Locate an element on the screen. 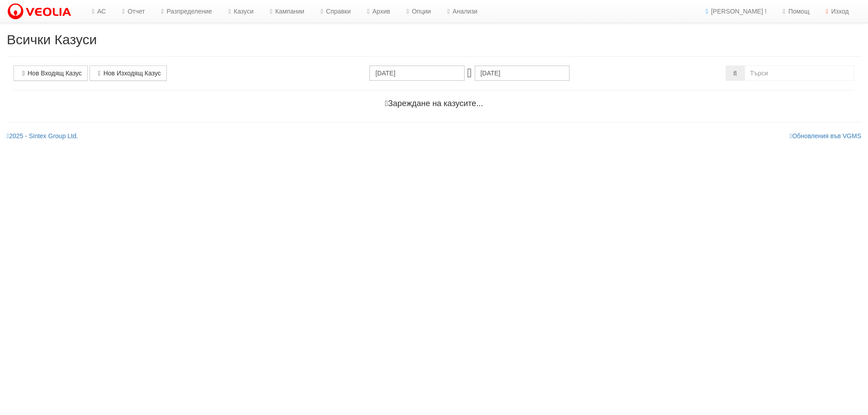 The image size is (868, 415). a: Обновления във VGMS is located at coordinates (825, 136).